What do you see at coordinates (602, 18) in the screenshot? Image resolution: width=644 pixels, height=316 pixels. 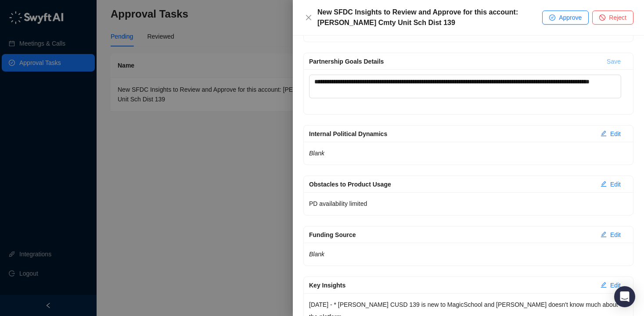 I see `span: stop` at bounding box center [602, 18].